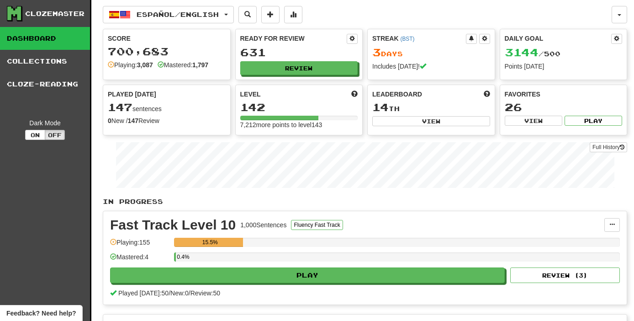 The width and height of the screenshot is (634, 321). I want to click on span: Español / English, so click(178, 14).